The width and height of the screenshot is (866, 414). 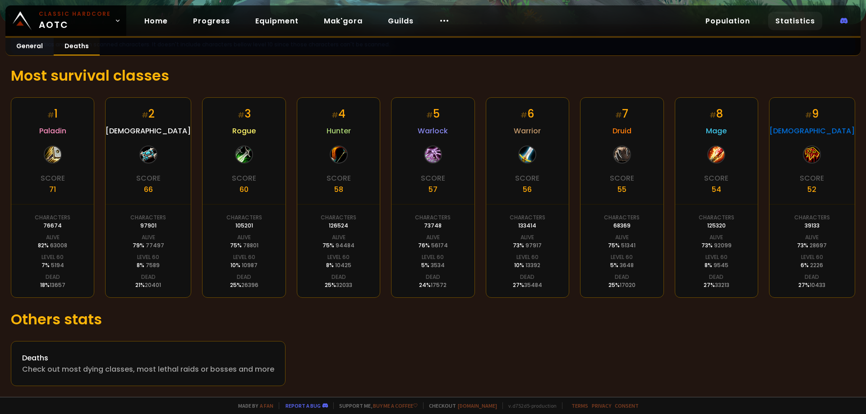 I want to click on span: 94484, so click(x=345, y=245).